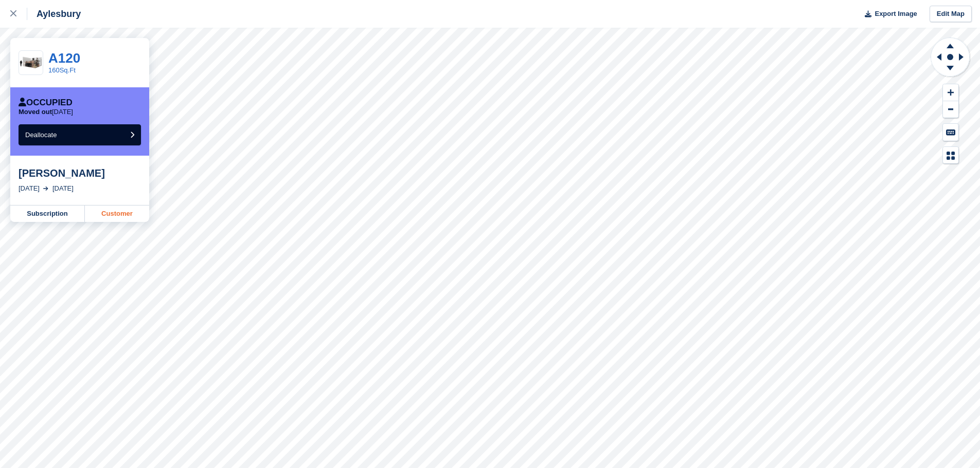 The height and width of the screenshot is (468, 980). I want to click on a: Customer, so click(117, 214).